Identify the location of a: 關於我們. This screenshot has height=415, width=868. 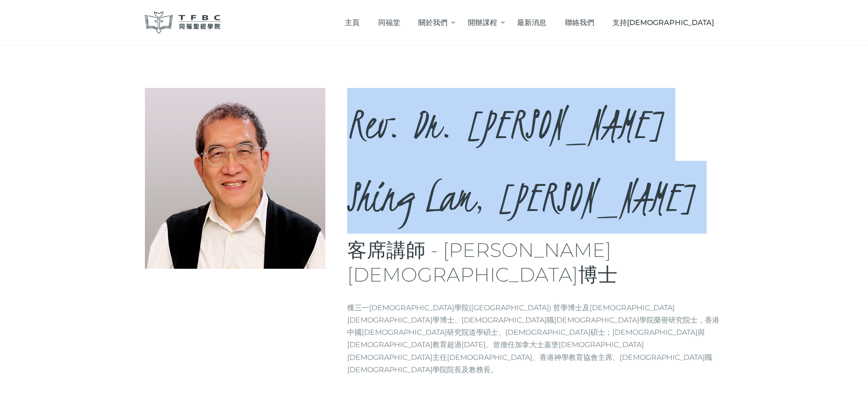
(434, 23).